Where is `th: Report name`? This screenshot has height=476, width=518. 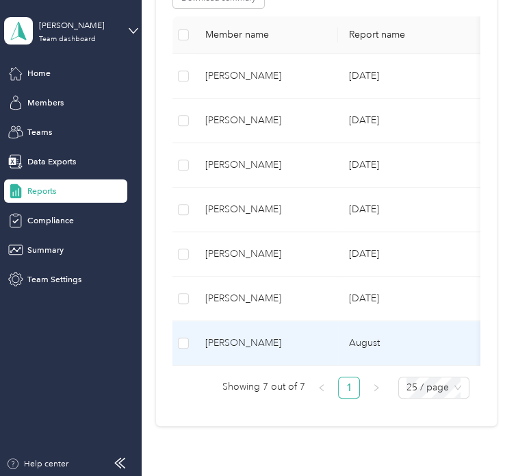 th: Report name is located at coordinates (414, 35).